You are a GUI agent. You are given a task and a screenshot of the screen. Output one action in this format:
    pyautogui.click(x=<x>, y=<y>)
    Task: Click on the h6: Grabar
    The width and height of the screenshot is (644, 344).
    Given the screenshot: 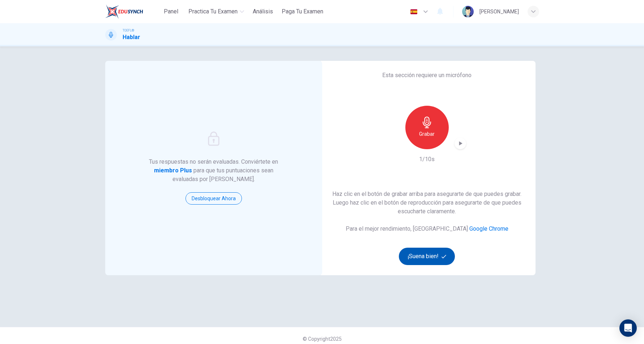 What is the action you would take?
    pyautogui.click(x=427, y=134)
    